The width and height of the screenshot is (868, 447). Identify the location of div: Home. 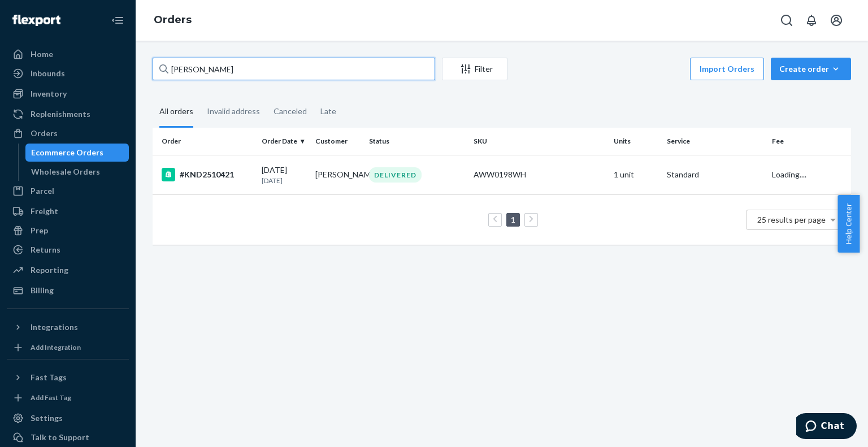
(42, 55).